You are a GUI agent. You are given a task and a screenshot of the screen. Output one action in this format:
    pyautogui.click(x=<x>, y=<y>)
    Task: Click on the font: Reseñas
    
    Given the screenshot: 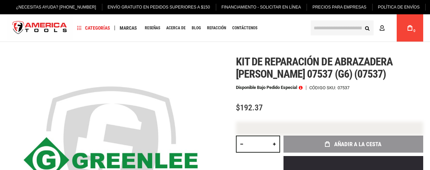 What is the action you would take?
    pyautogui.click(x=152, y=28)
    